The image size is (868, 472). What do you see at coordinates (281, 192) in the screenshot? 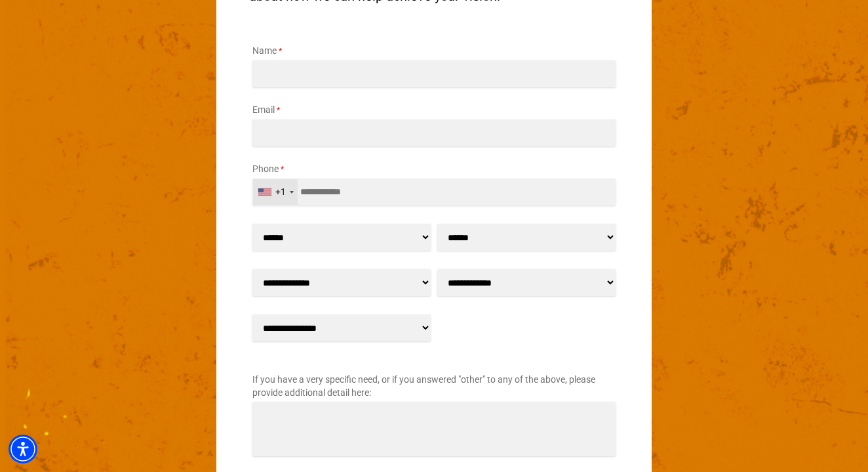
I see `div: +1` at bounding box center [281, 192].